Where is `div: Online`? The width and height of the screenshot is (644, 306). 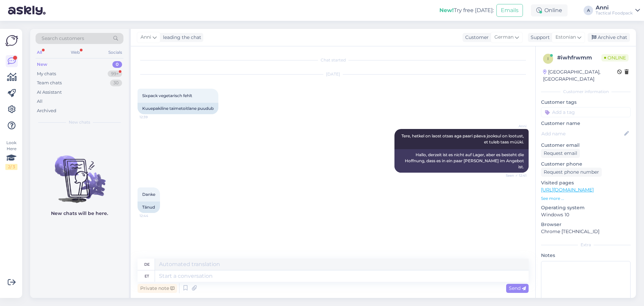 div: Online is located at coordinates (549, 10).